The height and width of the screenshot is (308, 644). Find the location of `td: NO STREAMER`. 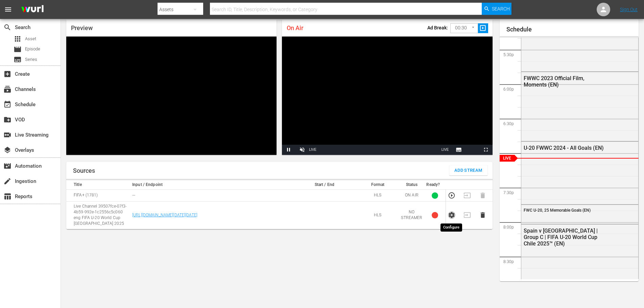

td: NO STREAMER is located at coordinates (412, 216).